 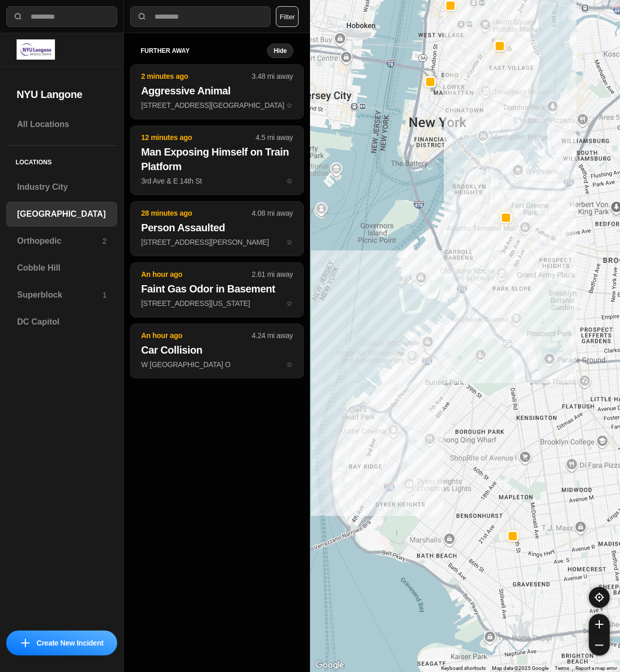 I want to click on p: 4.08 mi away, so click(x=272, y=213).